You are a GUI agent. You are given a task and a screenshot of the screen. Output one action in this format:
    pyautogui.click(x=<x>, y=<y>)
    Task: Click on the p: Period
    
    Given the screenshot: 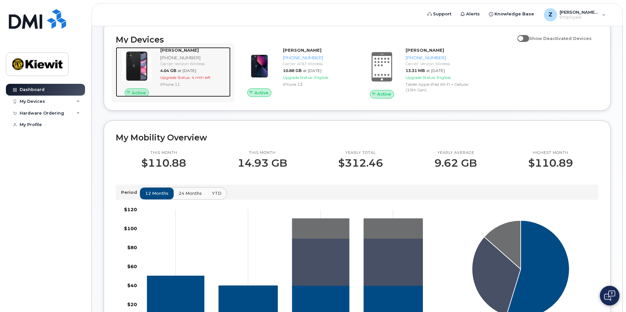 What is the action you would take?
    pyautogui.click(x=130, y=192)
    